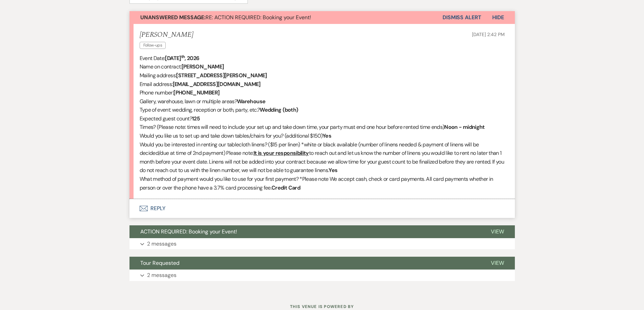 The width and height of the screenshot is (644, 310). I want to click on p: What method of payment would you like to use for your first payment? *Please note We accept cash,..., so click(322, 183).